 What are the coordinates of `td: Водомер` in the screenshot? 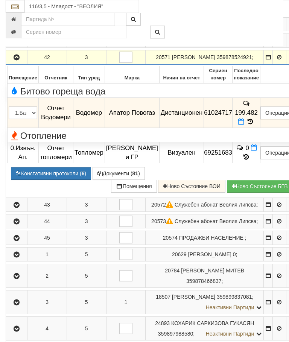 It's located at (89, 113).